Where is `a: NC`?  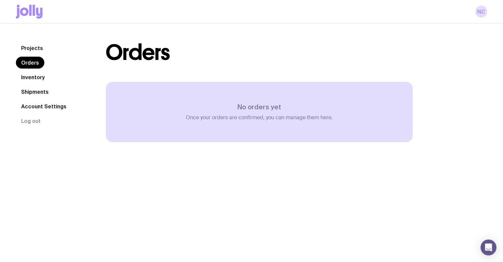
a: NC is located at coordinates (481, 12).